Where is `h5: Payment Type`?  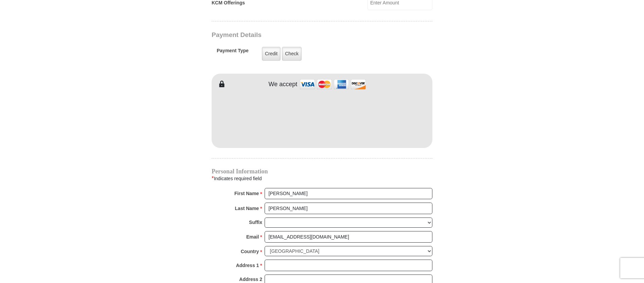
h5: Payment Type is located at coordinates (233, 52).